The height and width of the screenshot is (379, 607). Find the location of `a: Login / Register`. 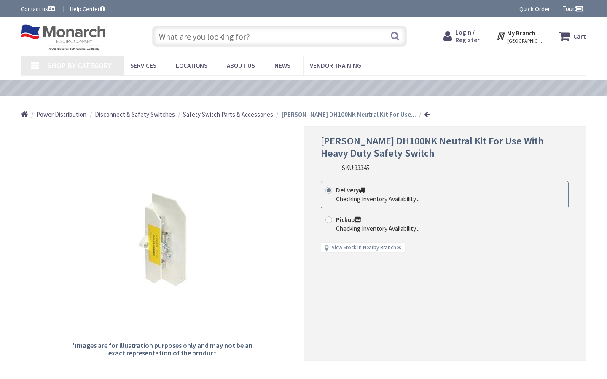

a: Login / Register is located at coordinates (461, 36).